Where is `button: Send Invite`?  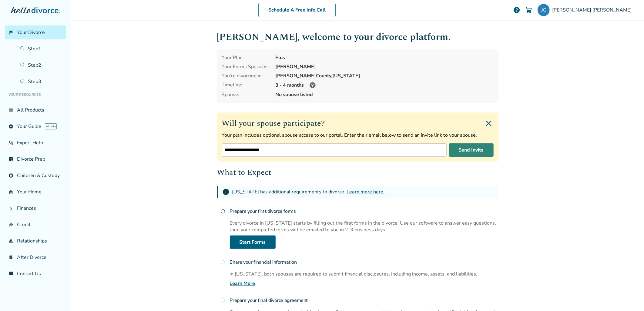
button: Send Invite is located at coordinates (471, 150).